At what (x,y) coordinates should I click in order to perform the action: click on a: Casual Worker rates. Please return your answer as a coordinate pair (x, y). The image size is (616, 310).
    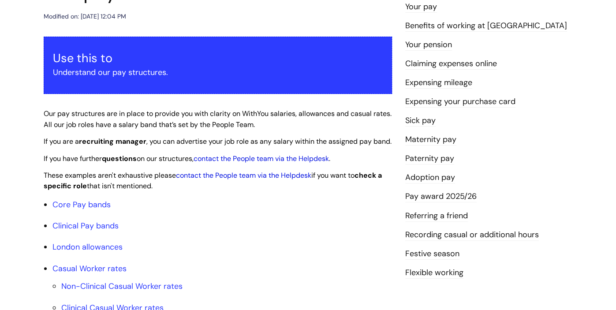
    Looking at the image, I should click on (90, 269).